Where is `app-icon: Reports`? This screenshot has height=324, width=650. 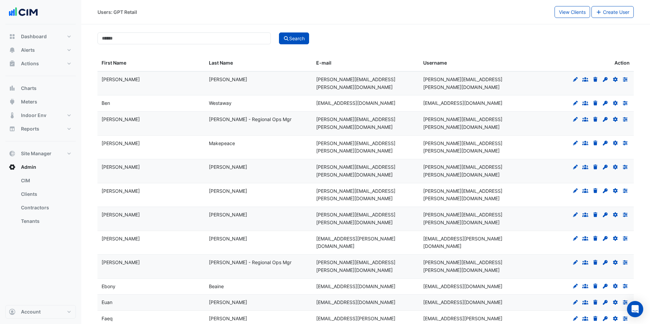
app-icon: Reports is located at coordinates (12, 129).